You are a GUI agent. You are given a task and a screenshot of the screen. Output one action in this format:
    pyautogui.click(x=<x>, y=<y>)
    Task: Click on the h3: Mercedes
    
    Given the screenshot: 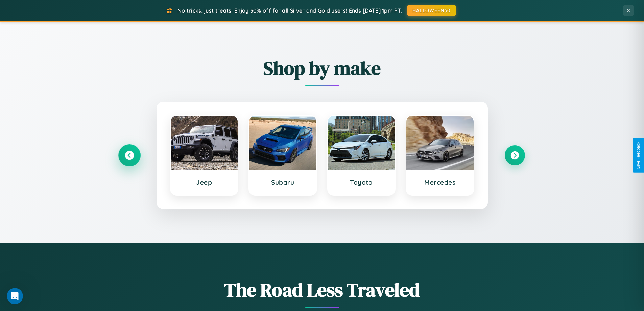 What is the action you would take?
    pyautogui.click(x=440, y=183)
    